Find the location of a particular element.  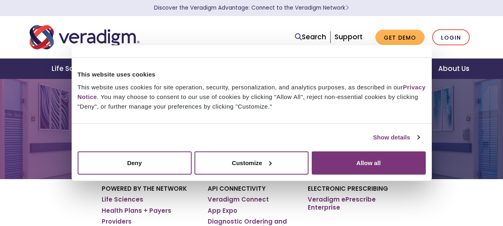

a: Discover the Veradigm Advantage: Connect to the Veradigm NetworkLearn More is located at coordinates (251, 8).